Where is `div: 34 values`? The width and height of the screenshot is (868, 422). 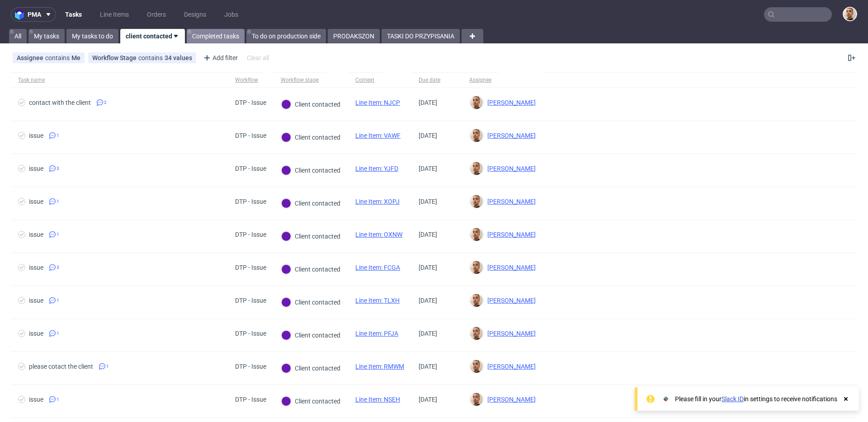 div: 34 values is located at coordinates (178, 58).